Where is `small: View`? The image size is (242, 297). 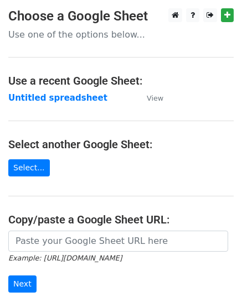
small: View is located at coordinates (155, 98).